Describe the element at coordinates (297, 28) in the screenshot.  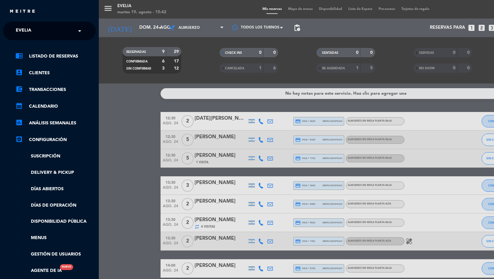
I see `span: pending_actions` at that location.